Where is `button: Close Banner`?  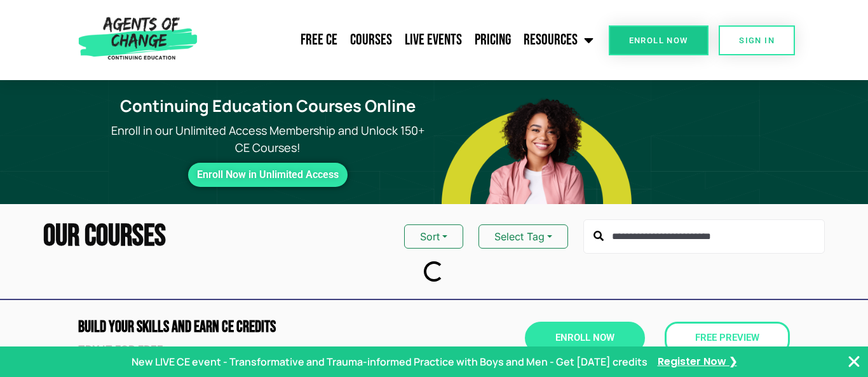
button: Close Banner is located at coordinates (854, 362).